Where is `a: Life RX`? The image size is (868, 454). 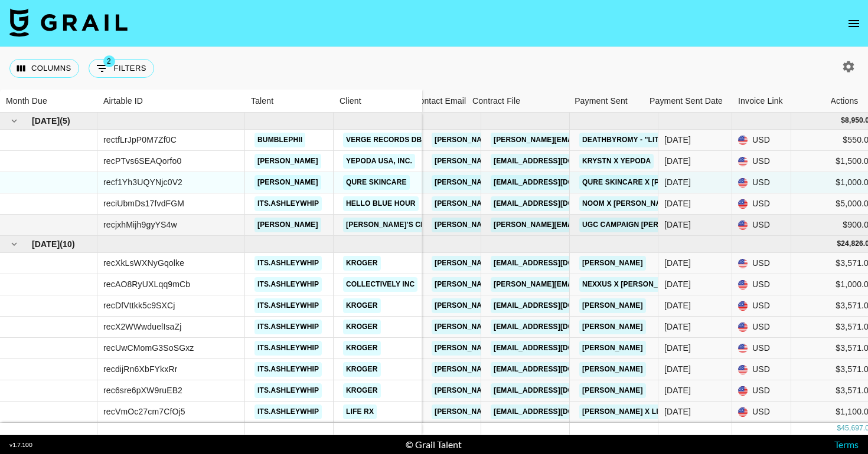 a: Life RX is located at coordinates (359, 412).